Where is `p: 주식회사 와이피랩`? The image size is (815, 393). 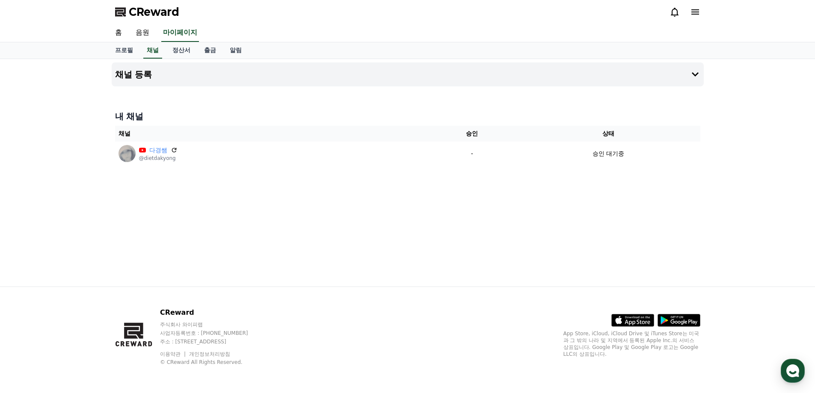 p: 주식회사 와이피랩 is located at coordinates (212, 325).